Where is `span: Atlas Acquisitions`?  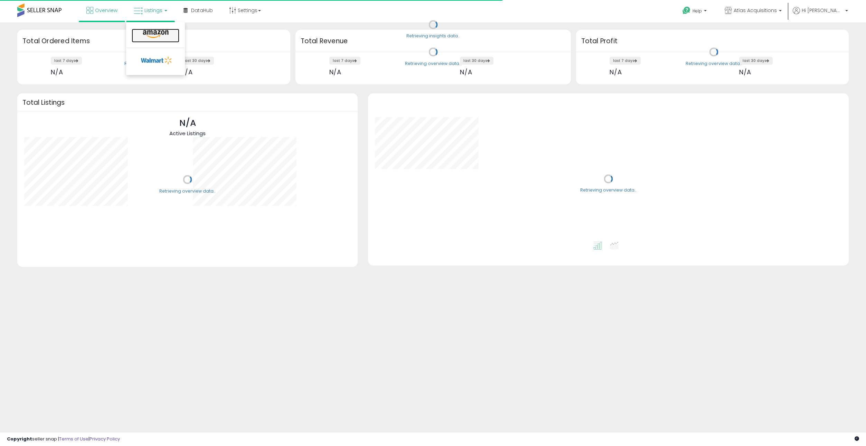
span: Atlas Acquisitions is located at coordinates (755, 10).